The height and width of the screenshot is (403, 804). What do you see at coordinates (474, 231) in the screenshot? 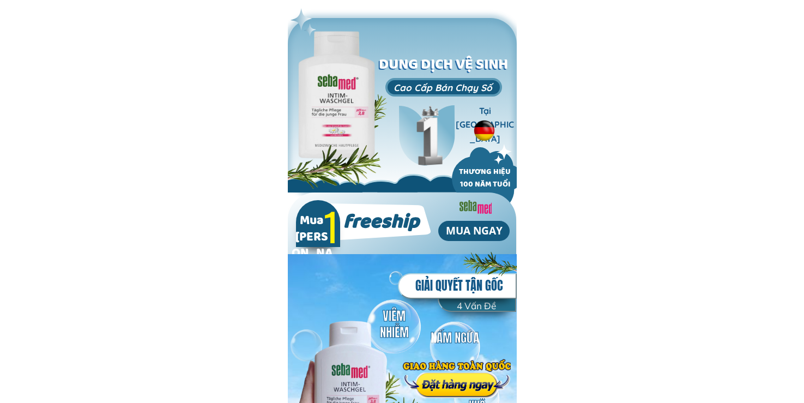
I see `p: MUA NGAY` at bounding box center [474, 231].